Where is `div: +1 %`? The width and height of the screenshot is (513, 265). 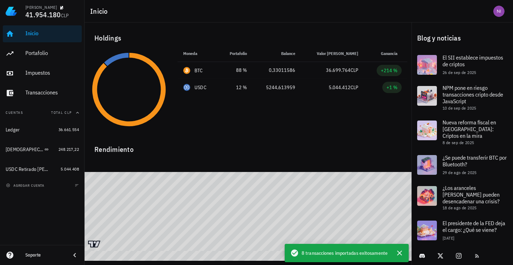
div: +1 % is located at coordinates (392, 87).